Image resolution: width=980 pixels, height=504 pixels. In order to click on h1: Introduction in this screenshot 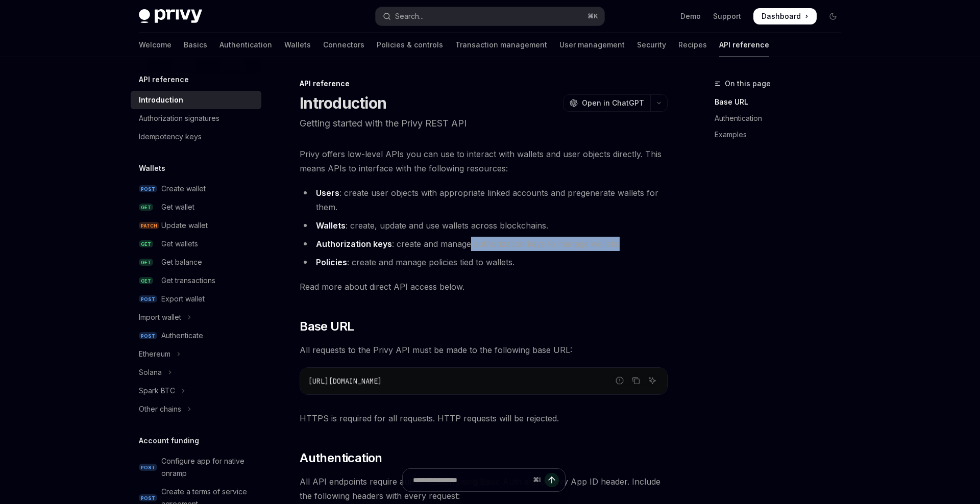, I will do `click(343, 103)`.